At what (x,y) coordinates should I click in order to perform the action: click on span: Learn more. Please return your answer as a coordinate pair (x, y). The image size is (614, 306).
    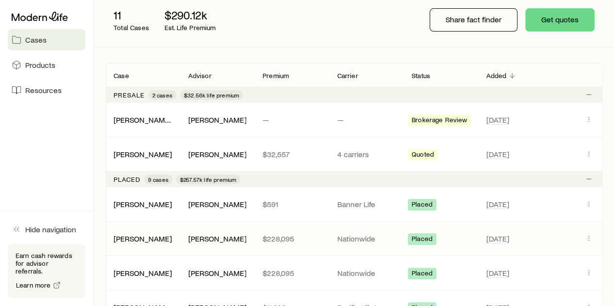
    Looking at the image, I should click on (33, 285).